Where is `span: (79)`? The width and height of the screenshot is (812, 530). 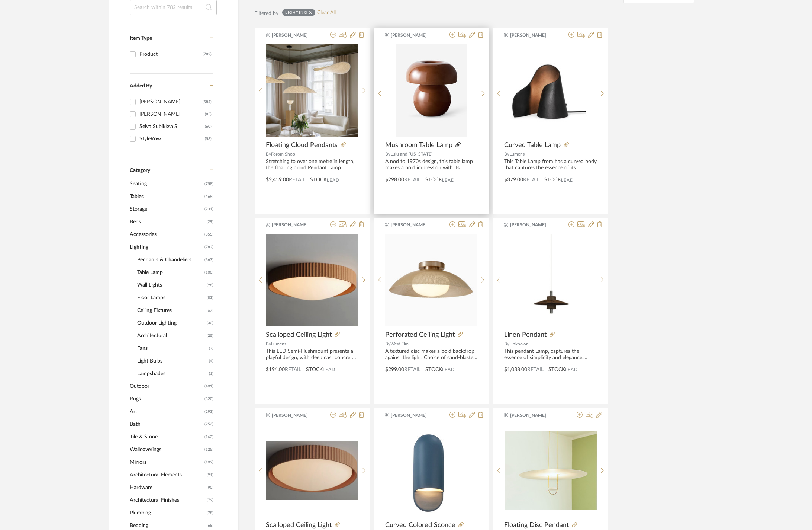 span: (79) is located at coordinates (210, 500).